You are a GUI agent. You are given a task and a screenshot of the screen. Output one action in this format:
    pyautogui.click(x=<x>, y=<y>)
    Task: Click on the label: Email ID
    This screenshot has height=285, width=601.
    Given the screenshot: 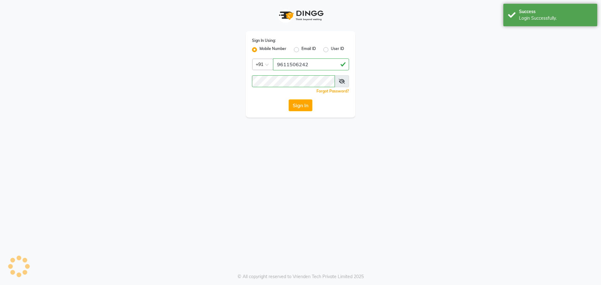 What is the action you would take?
    pyautogui.click(x=308, y=50)
    